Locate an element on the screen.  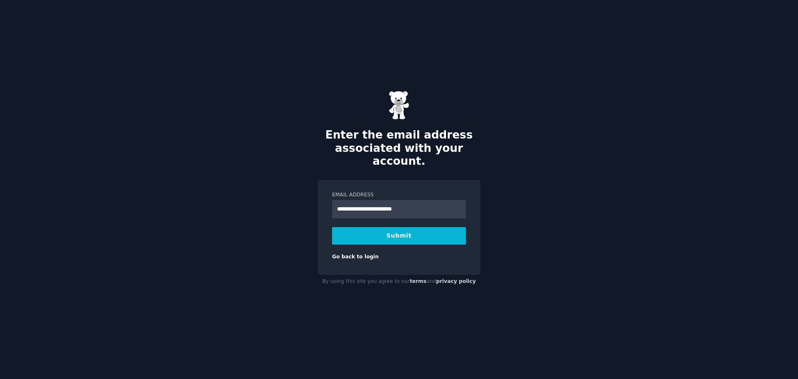
label: Email Address is located at coordinates (399, 195).